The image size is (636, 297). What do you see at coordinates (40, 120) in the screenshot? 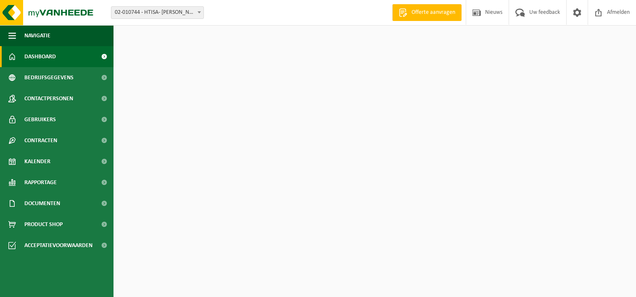
I see `span: Gebruikers` at bounding box center [40, 120].